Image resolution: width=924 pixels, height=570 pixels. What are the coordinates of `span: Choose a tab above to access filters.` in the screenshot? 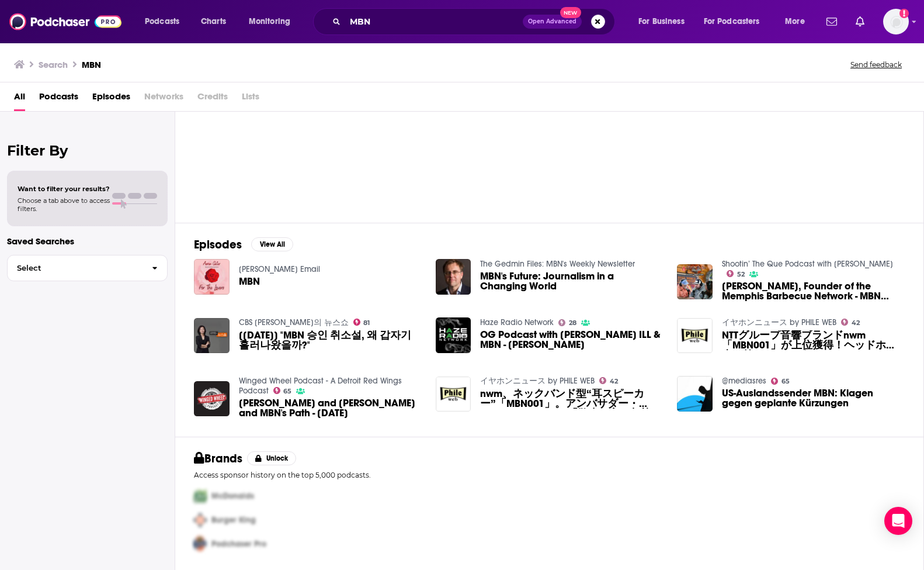 It's located at (64, 204).